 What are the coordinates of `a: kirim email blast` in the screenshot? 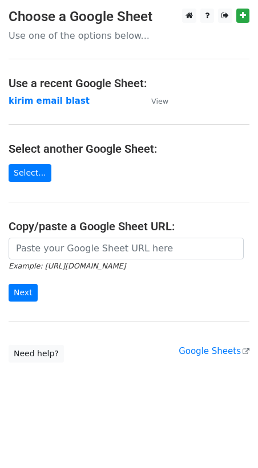 It's located at (49, 101).